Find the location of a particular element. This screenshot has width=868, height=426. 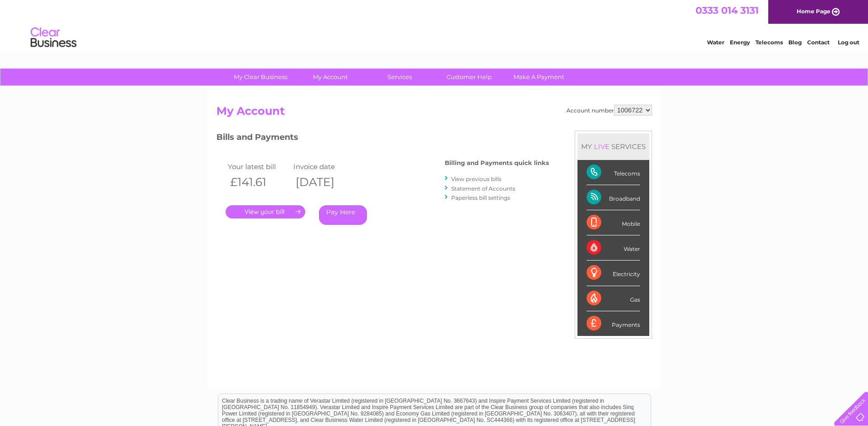

a: Blog is located at coordinates (795, 42).